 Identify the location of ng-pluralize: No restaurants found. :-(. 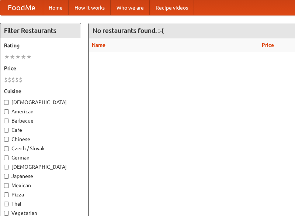
(128, 30).